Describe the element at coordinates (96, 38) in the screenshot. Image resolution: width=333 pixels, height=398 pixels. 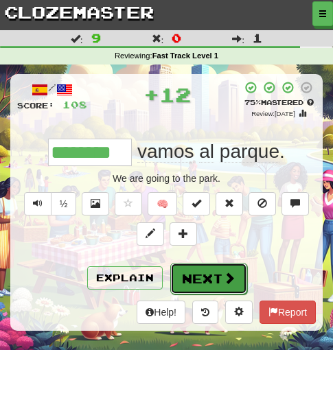
I see `span: 9` at that location.